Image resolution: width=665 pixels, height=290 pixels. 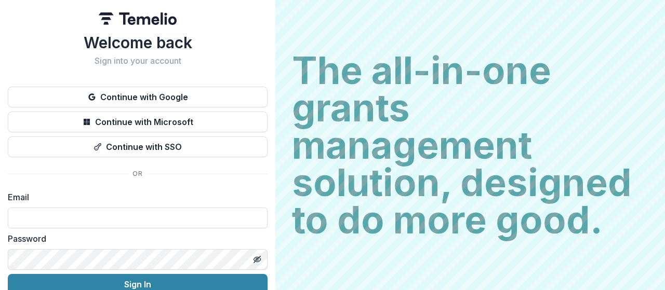 What do you see at coordinates (138, 97) in the screenshot?
I see `button: Continue with Google` at bounding box center [138, 97].